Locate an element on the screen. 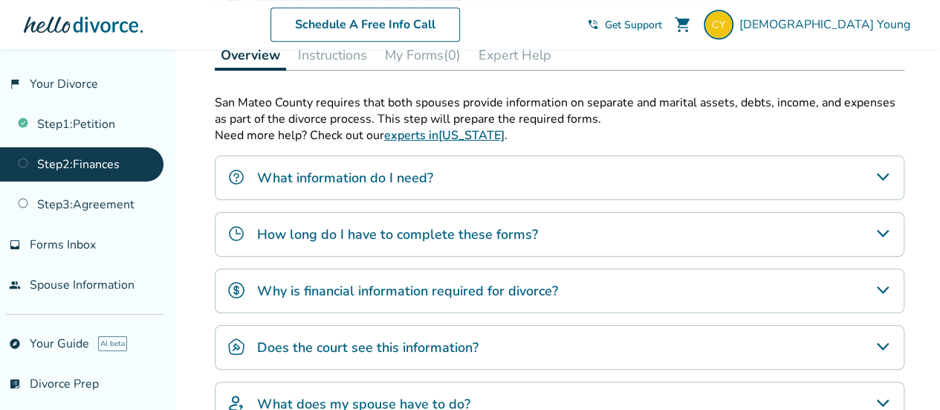 This screenshot has height=410, width=940. span: flag_2 is located at coordinates (15, 84).